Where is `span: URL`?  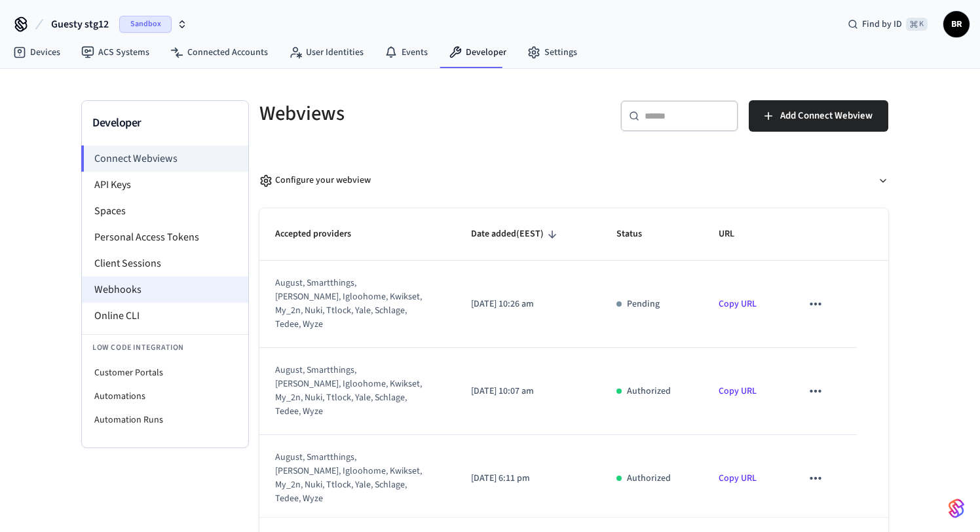 span: URL is located at coordinates (735, 234).